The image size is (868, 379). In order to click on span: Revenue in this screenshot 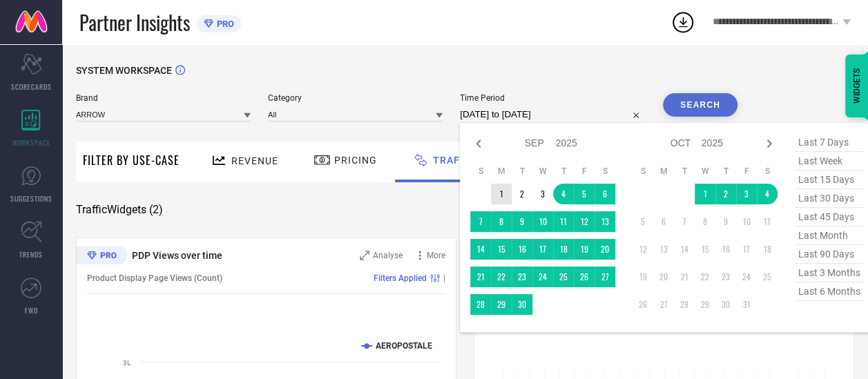, I will do `click(255, 161)`.